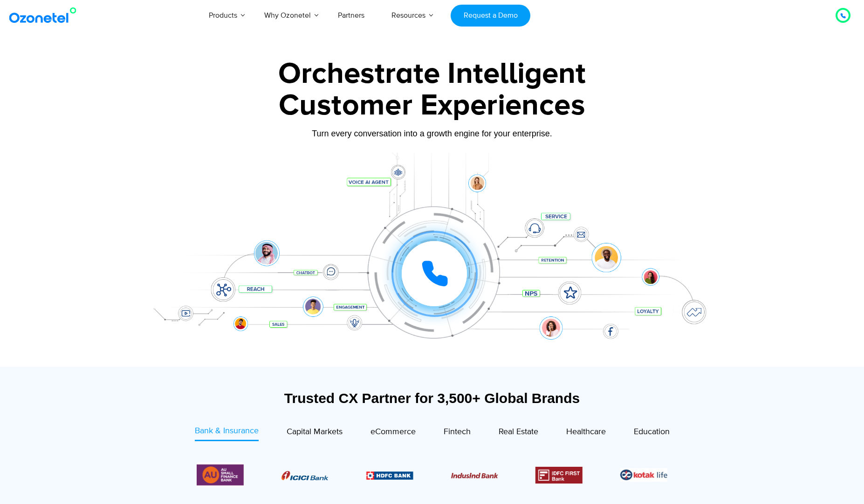  I want to click on span: Bank & Insurance, so click(226, 431).